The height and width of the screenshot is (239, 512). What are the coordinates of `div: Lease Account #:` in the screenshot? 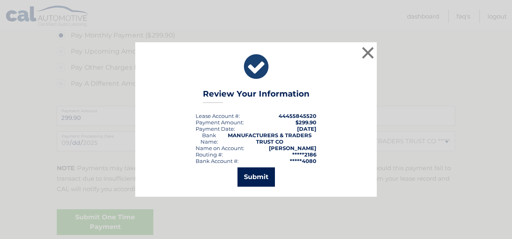 It's located at (218, 116).